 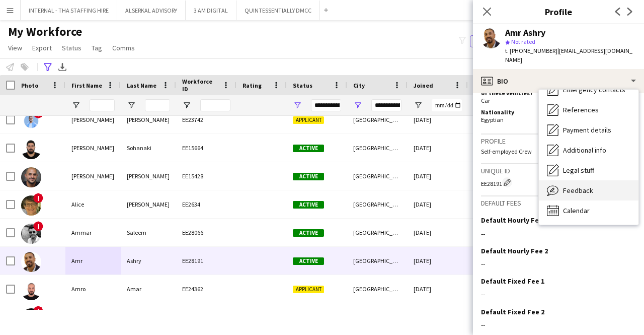 I want to click on div: 519 days, so click(x=498, y=175).